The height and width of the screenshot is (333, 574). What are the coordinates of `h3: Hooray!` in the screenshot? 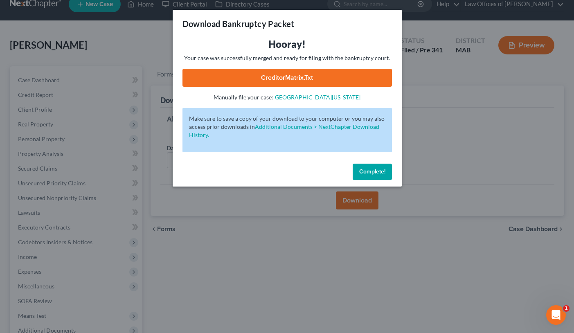 It's located at (287, 44).